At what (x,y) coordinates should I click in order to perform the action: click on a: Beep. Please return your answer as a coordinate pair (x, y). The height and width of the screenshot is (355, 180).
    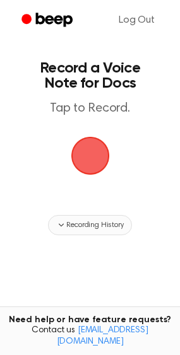
    Looking at the image, I should click on (48, 20).